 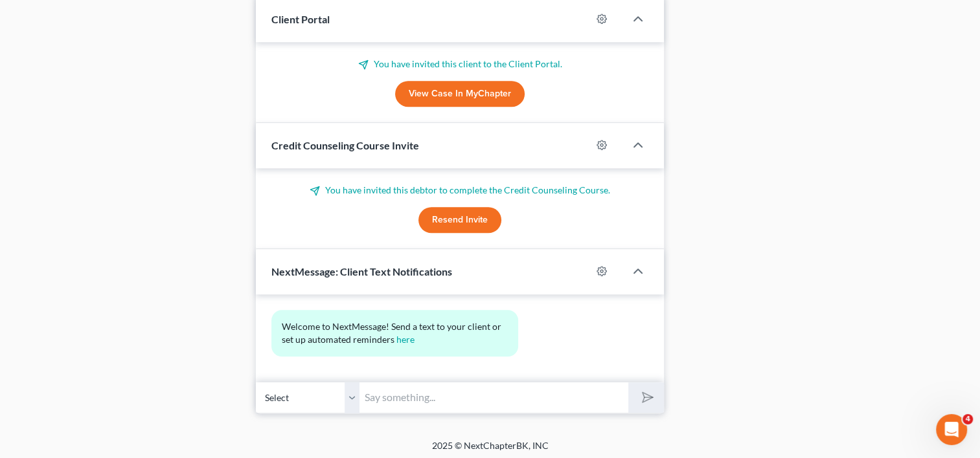 I want to click on span: Welcome to NextMessage! Send a text to your client or set up automated reminders, so click(x=393, y=333).